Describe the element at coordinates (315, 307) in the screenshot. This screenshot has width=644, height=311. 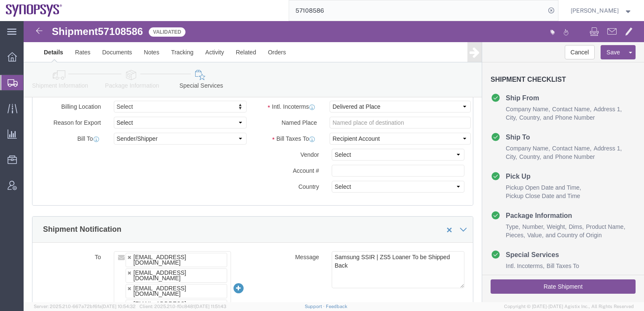
I see `a: Support` at that location.